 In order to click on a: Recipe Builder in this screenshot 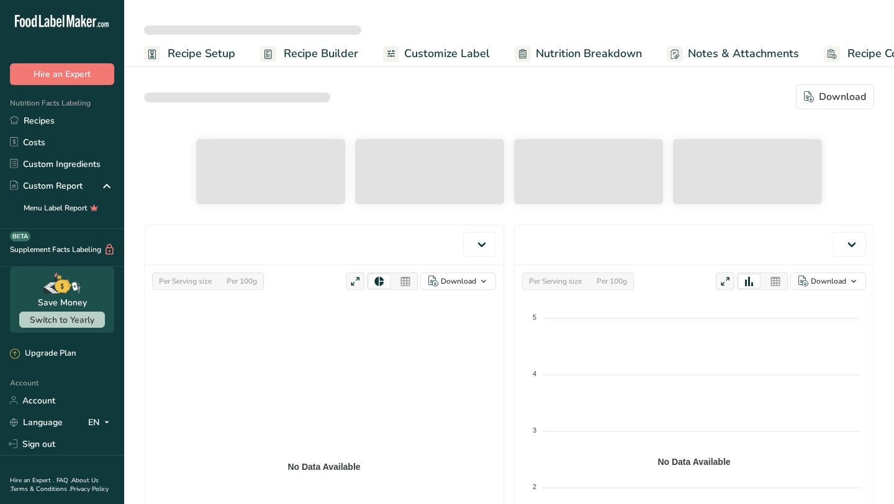, I will do `click(309, 53)`.